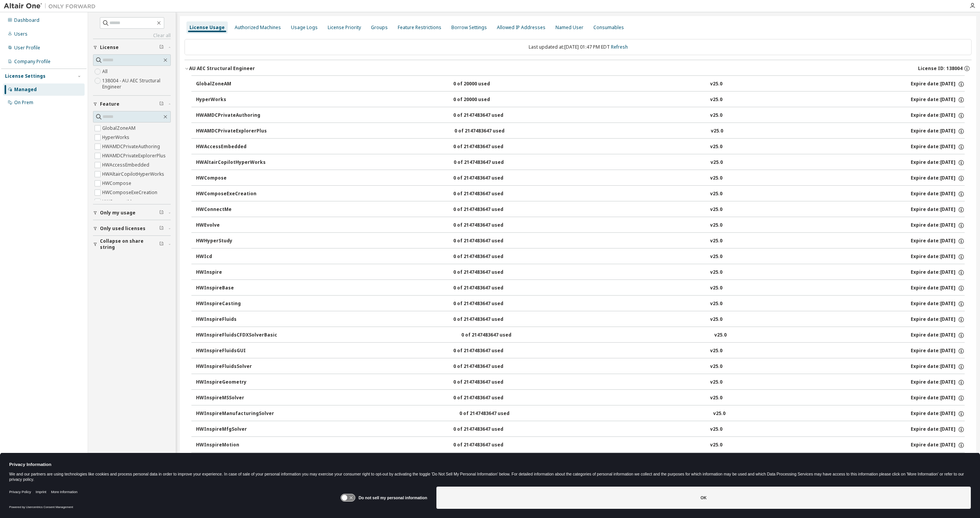 This screenshot has height=518, width=980. What do you see at coordinates (230, 351) in the screenshot?
I see `div: HWInspireFluidsGUI` at bounding box center [230, 351].